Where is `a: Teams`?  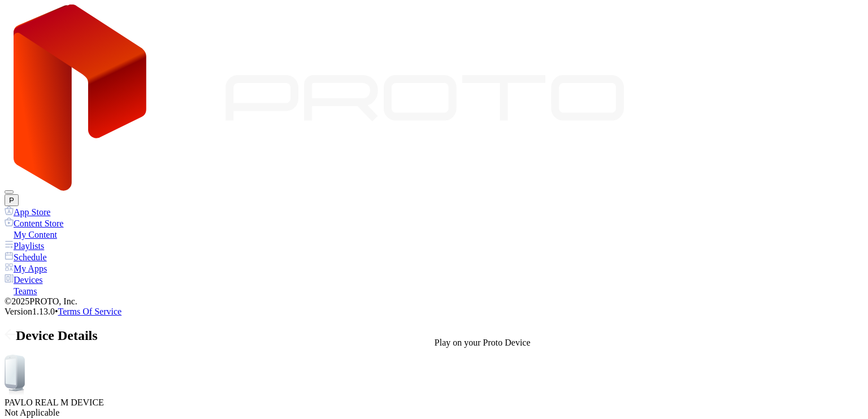
a: Teams is located at coordinates (434, 291).